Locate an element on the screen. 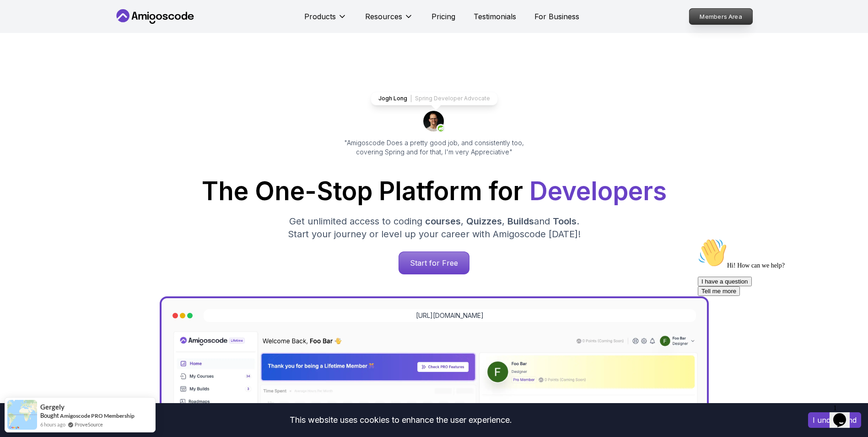  p: Jogh Long is located at coordinates (393, 98).